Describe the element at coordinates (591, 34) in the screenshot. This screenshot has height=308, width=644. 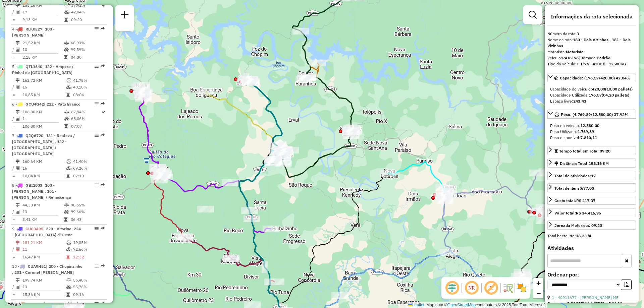
I see `div: Número da rota:` at that location.